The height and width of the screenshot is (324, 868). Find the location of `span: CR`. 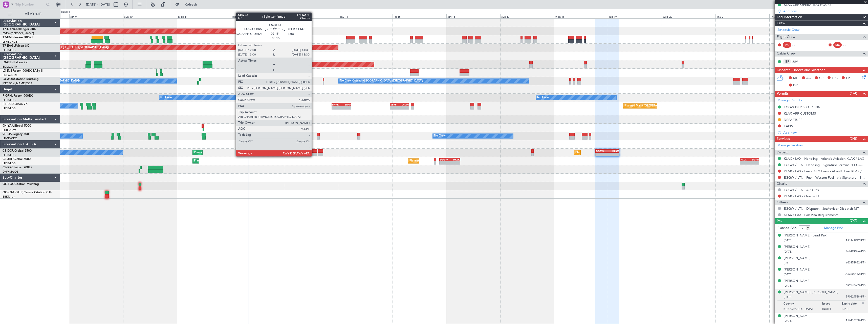

span: CR is located at coordinates (822, 78).